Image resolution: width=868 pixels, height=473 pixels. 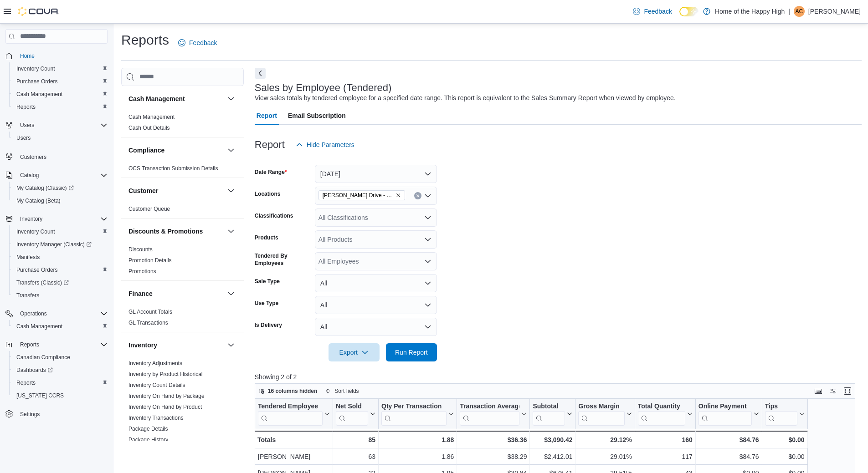 I want to click on span: Cash Management, so click(x=60, y=326).